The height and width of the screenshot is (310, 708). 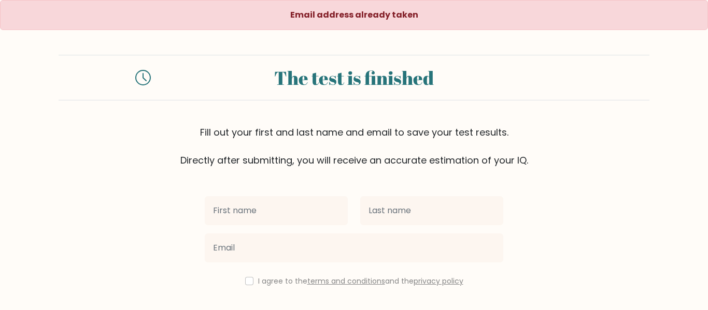 What do you see at coordinates (354, 78) in the screenshot?
I see `div: The test is finished` at bounding box center [354, 78].